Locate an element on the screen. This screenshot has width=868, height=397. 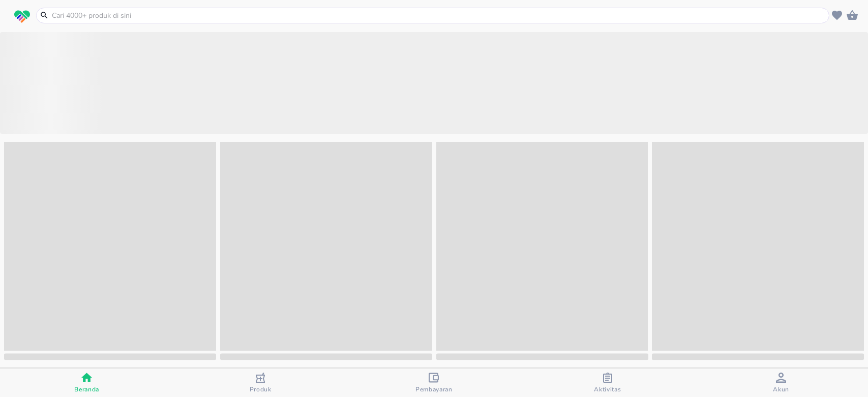
span: Aktivitas is located at coordinates (607, 389).